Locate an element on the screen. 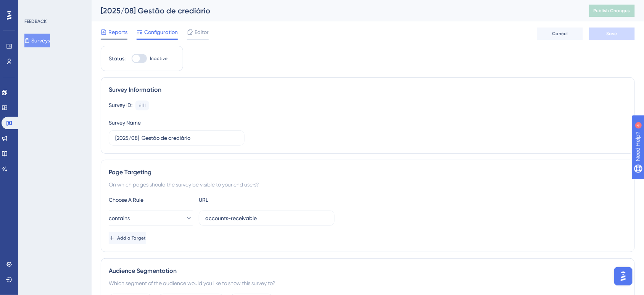 The height and width of the screenshot is (295, 644). span: Editor is located at coordinates (202, 32).